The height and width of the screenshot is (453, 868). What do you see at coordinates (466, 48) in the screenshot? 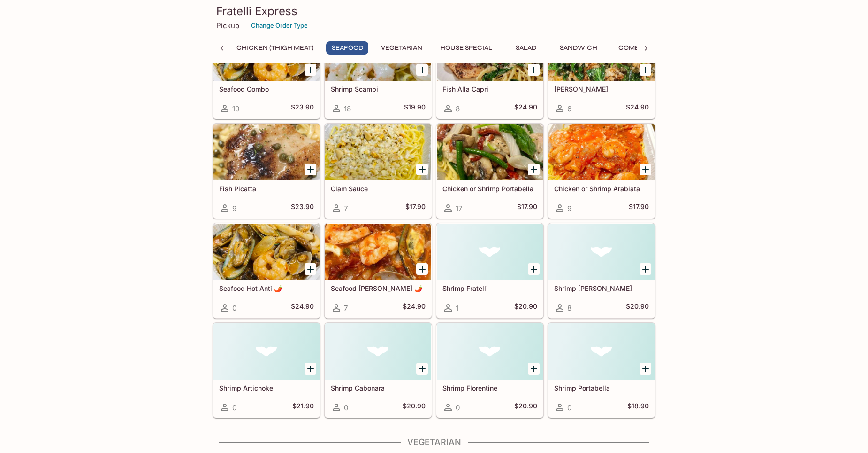
I see `button: House Special` at bounding box center [466, 48].